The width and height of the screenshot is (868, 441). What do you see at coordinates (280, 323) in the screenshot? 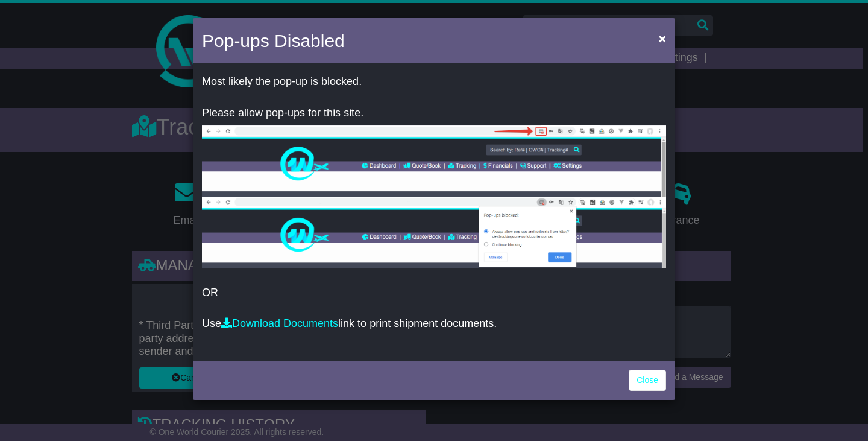
I see `a: Download Documents` at bounding box center [280, 323].